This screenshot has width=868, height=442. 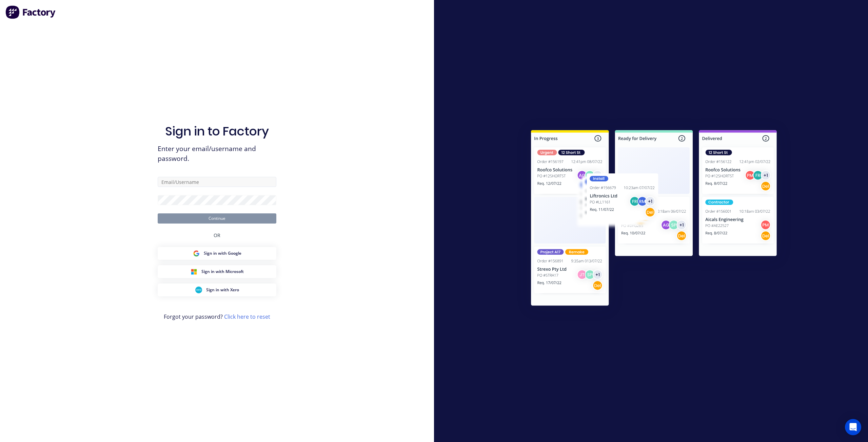 What do you see at coordinates (217, 235) in the screenshot?
I see `div: OR` at bounding box center [217, 235].